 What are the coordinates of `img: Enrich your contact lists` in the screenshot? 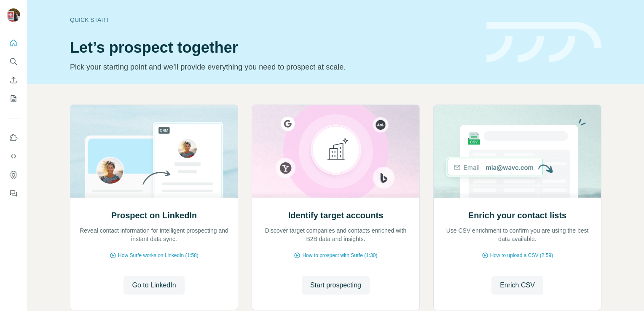 It's located at (517, 151).